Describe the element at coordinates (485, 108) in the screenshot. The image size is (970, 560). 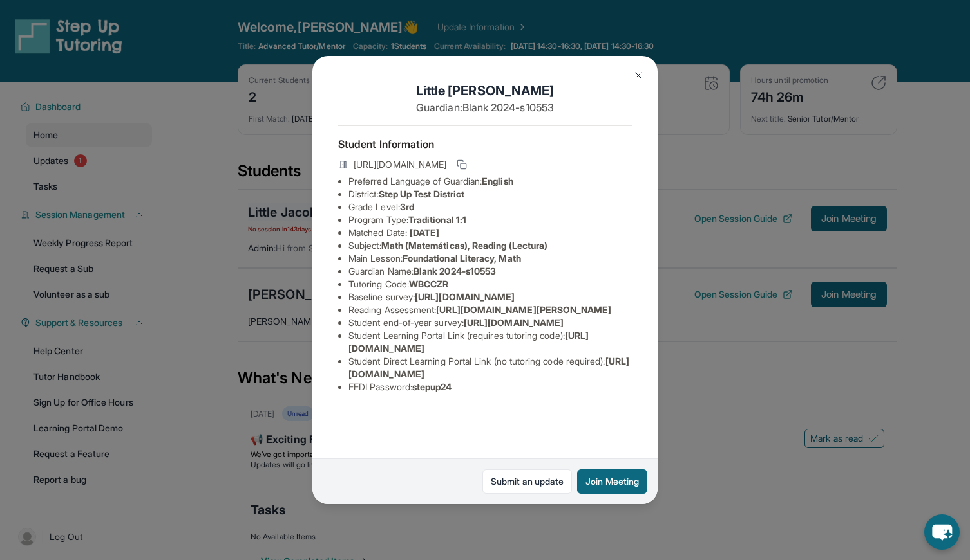
I see `p: Guardian: Blank 2024-s10553` at that location.